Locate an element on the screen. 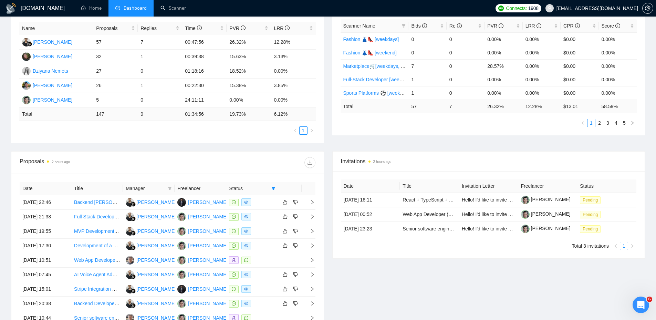  a: Senior software engineer- AI integration experience is located at coordinates (457, 229).